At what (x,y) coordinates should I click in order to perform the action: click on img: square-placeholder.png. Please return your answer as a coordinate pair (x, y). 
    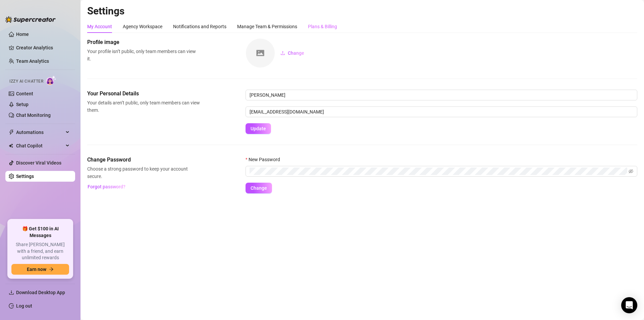
    Looking at the image, I should click on (260, 53).